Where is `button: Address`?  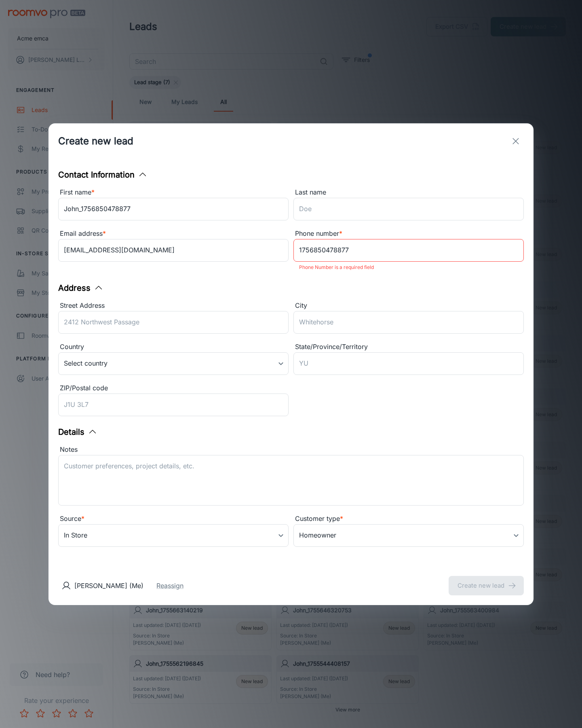
button: Address is located at coordinates (81, 288).